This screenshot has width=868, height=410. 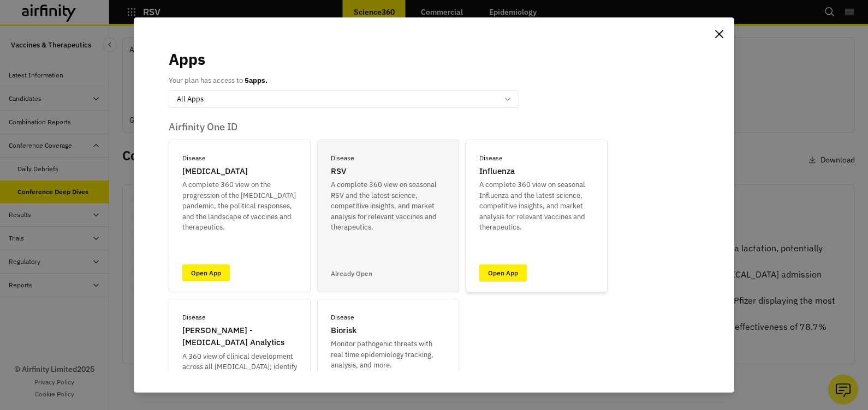 I want to click on p: A complete 360 view on seasonal Influenza and the latest science, competitive insights, and marke..., so click(x=537, y=206).